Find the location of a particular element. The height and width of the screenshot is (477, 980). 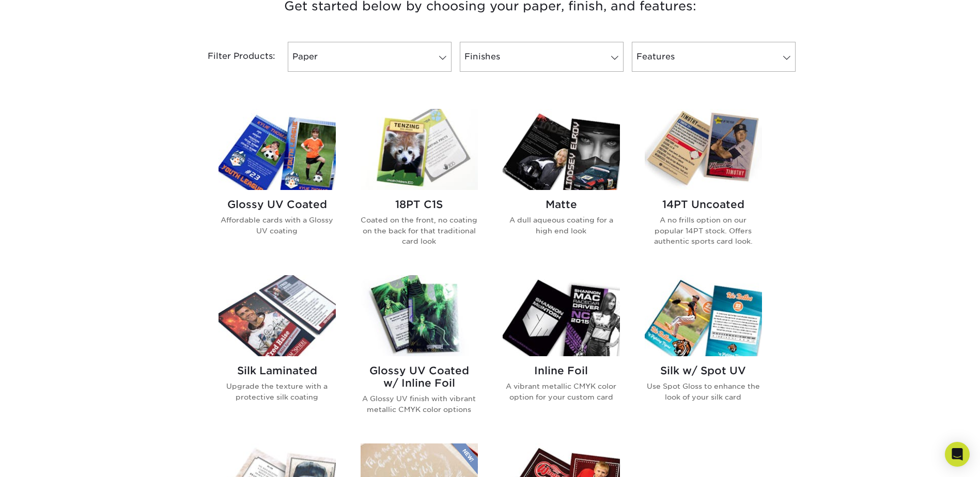

h2: Glossy UV Coated is located at coordinates (277, 204).